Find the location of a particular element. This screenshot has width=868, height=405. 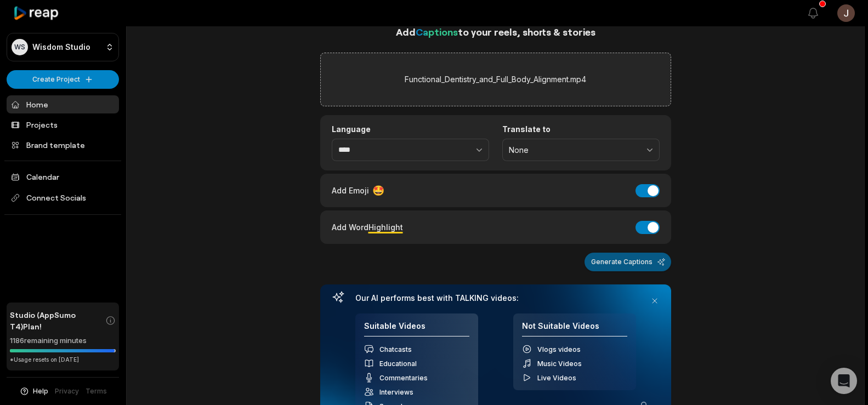

span: Live Videos is located at coordinates (556, 377).